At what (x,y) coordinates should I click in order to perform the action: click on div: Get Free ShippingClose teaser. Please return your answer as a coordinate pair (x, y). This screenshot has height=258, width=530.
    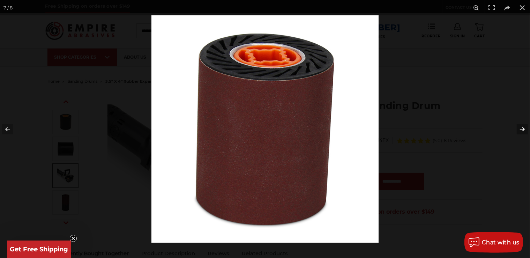
    Looking at the image, I should click on (39, 249).